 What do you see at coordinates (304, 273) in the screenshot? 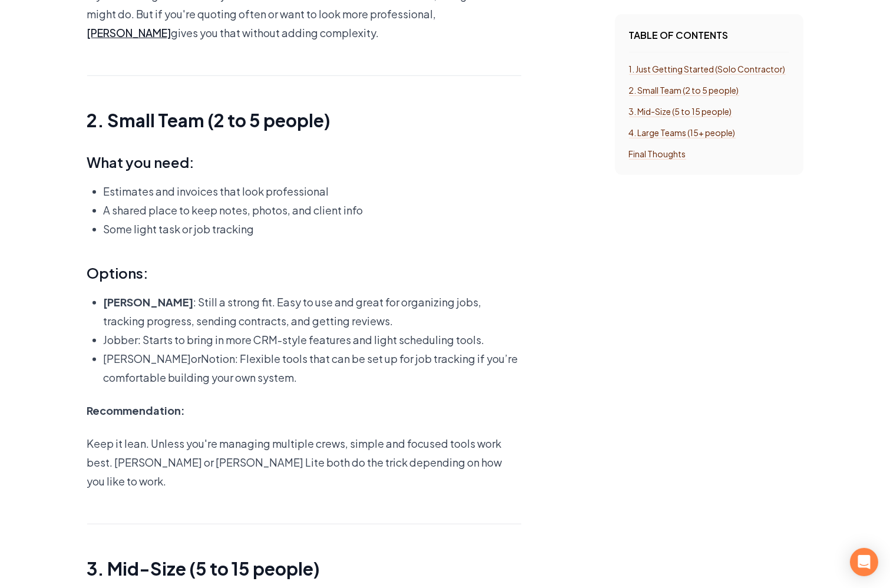
I see `h3: Options:` at bounding box center [304, 273].